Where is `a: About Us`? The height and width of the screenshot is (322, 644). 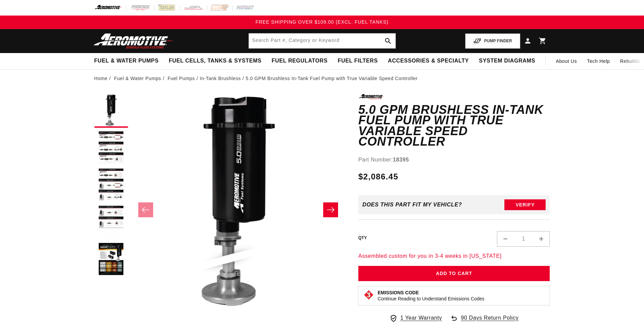
a: About Us is located at coordinates (566, 61).